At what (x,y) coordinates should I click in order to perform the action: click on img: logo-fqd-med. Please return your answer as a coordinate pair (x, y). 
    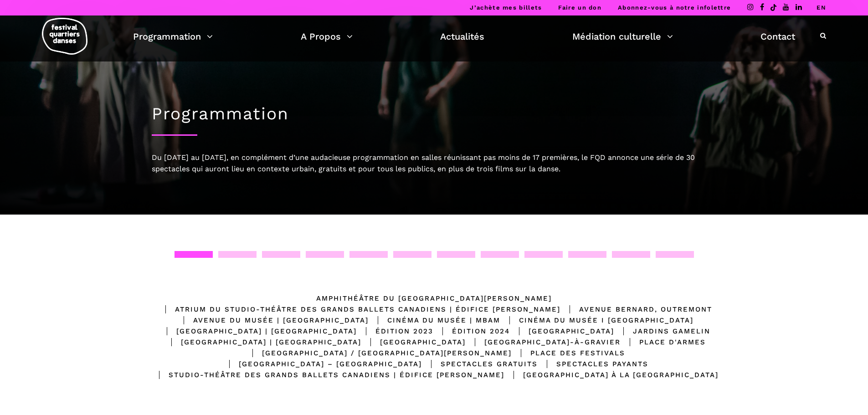
    Looking at the image, I should click on (65, 36).